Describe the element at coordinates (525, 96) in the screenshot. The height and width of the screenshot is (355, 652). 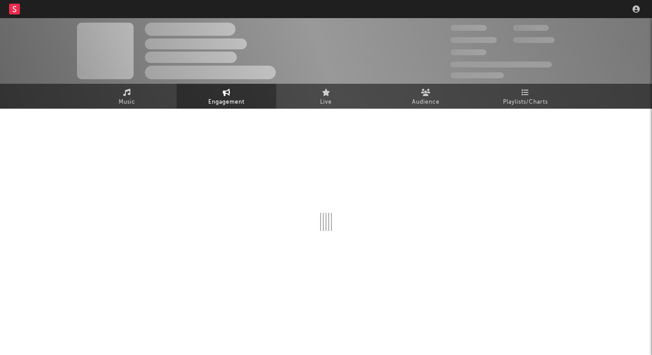
I see `a: Playlists/Charts` at that location.